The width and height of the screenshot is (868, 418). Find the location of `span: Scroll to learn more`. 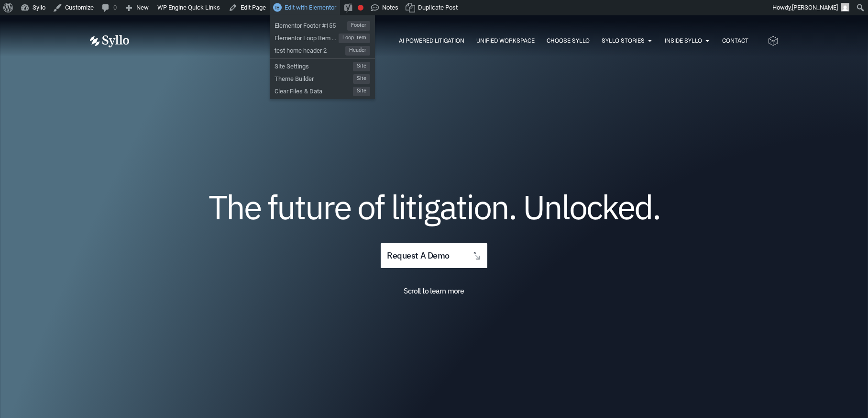

span: Scroll to learn more is located at coordinates (434, 291).